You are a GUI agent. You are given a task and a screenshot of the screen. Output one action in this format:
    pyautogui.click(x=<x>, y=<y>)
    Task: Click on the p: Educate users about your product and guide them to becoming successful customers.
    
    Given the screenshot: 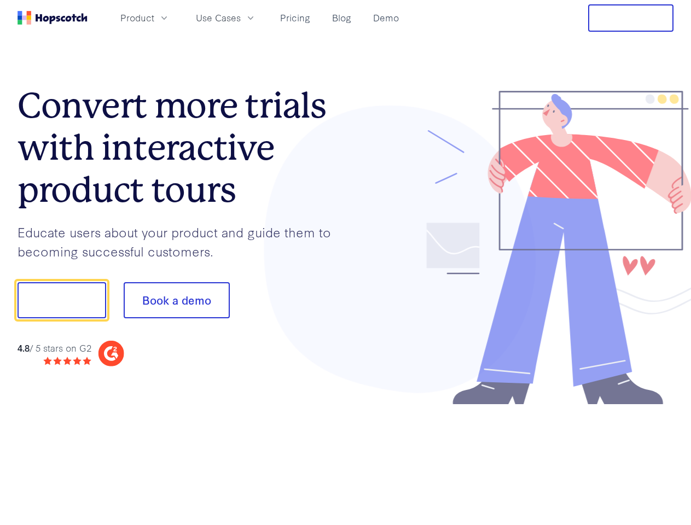 What is the action you would take?
    pyautogui.click(x=182, y=241)
    